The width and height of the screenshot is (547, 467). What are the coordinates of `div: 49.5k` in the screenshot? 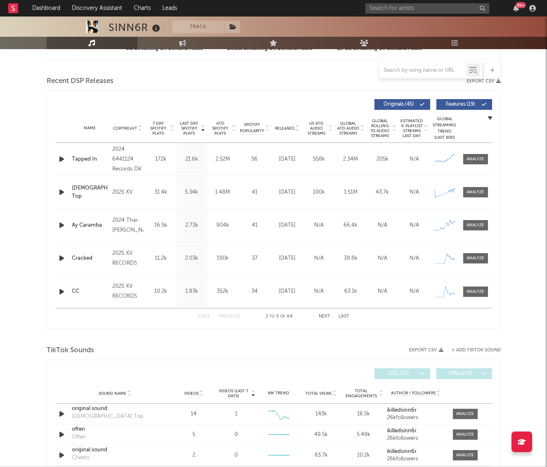 It's located at (321, 434).